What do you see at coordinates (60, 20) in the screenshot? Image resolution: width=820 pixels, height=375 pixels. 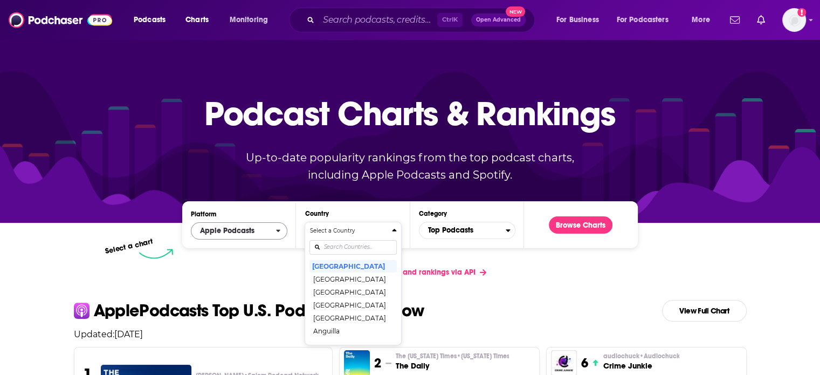 I see `a: Podchaser - Follow, Share and Rate Podcasts` at bounding box center [60, 20].